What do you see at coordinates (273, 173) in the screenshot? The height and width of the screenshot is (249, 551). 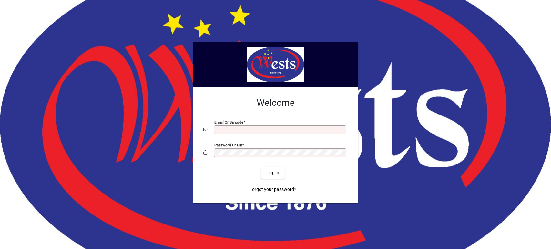 I see `span: Login` at bounding box center [273, 173].